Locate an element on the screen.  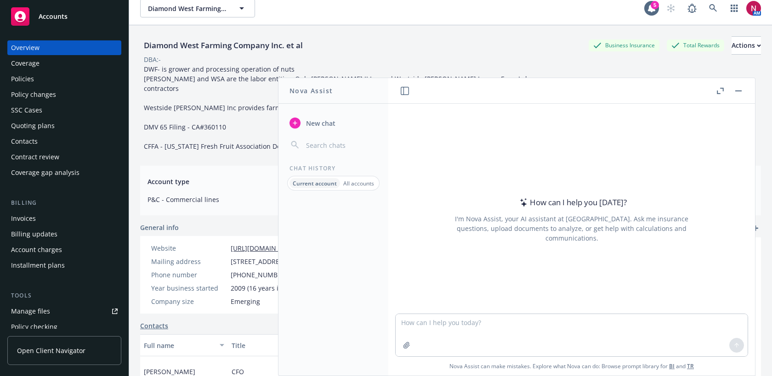
div: Overview is located at coordinates (25, 48).